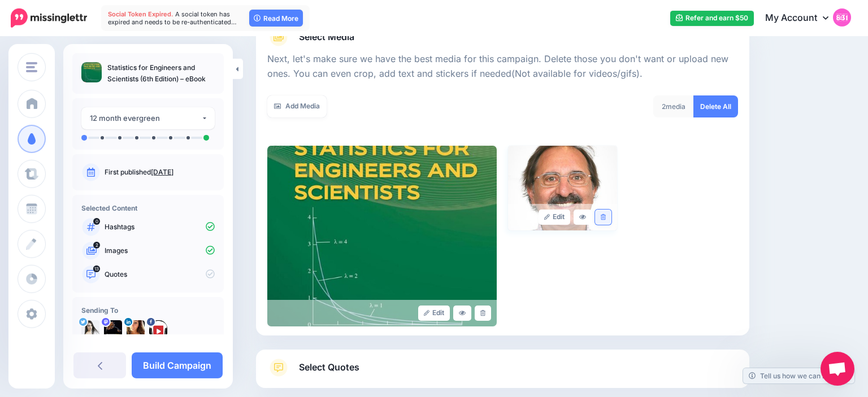 The image size is (868, 397). I want to click on a: Select Media, so click(502, 37).